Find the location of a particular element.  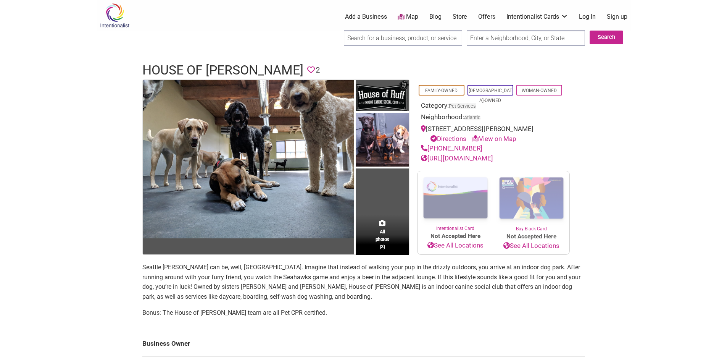

span: Atlantic is located at coordinates (472, 118).